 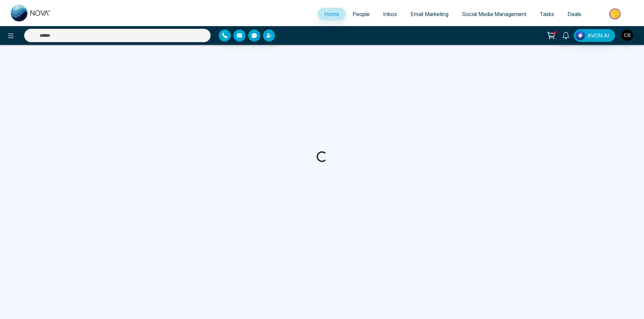 What do you see at coordinates (361, 14) in the screenshot?
I see `span: People` at bounding box center [361, 14].